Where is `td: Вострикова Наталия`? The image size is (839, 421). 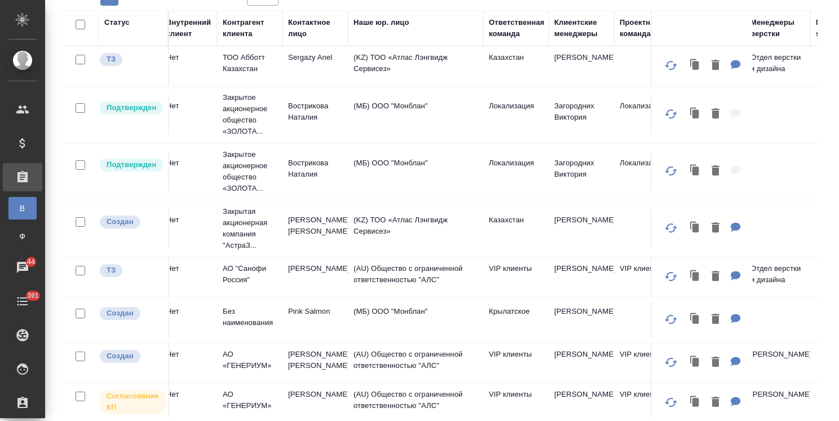 td: Вострикова Наталия is located at coordinates (315, 114).